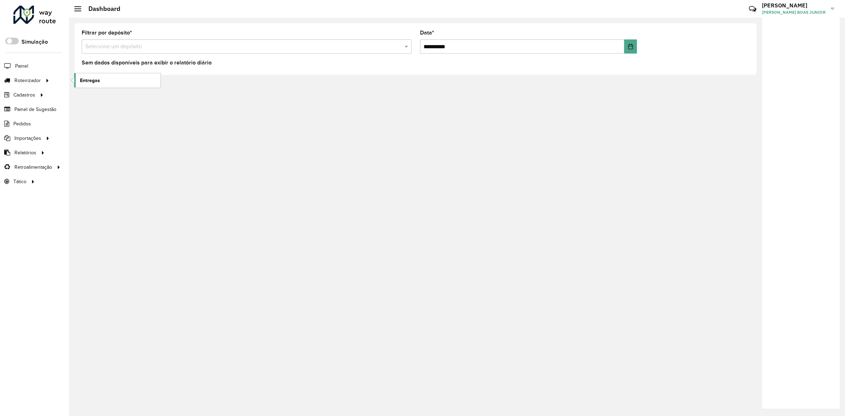 Image resolution: width=845 pixels, height=416 pixels. I want to click on label: Data, so click(427, 33).